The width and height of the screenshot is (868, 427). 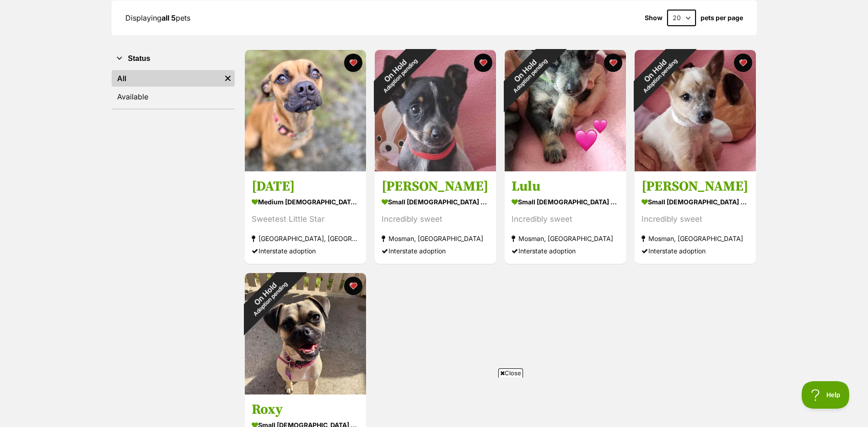 I want to click on span: Displaying pets, so click(x=158, y=18).